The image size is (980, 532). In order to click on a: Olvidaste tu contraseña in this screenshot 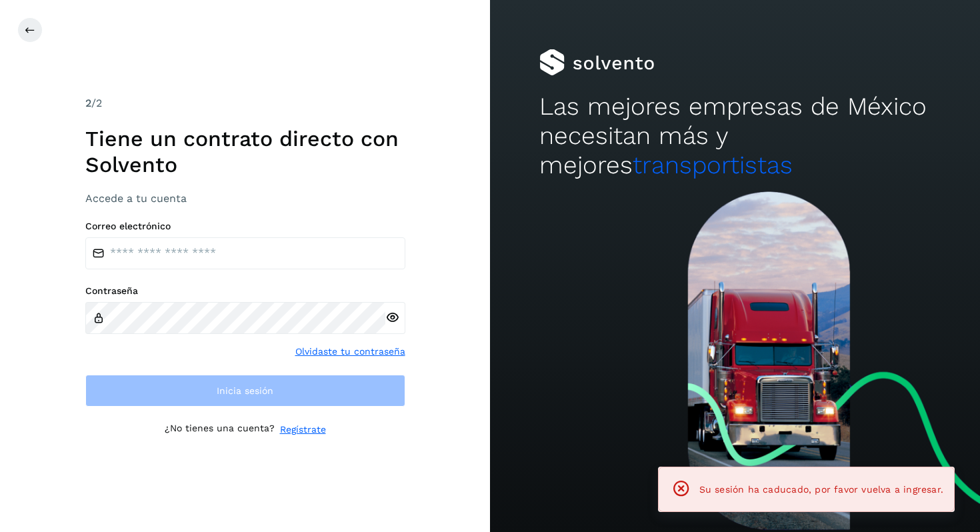, I will do `click(350, 351)`.